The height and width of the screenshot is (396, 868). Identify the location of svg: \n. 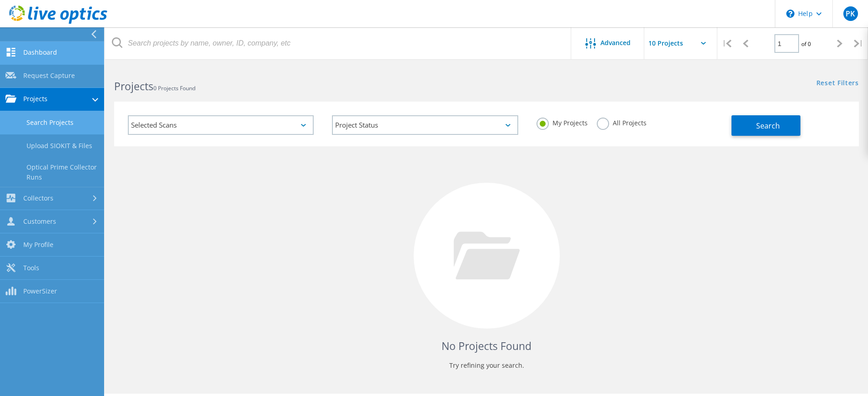
(790, 13).